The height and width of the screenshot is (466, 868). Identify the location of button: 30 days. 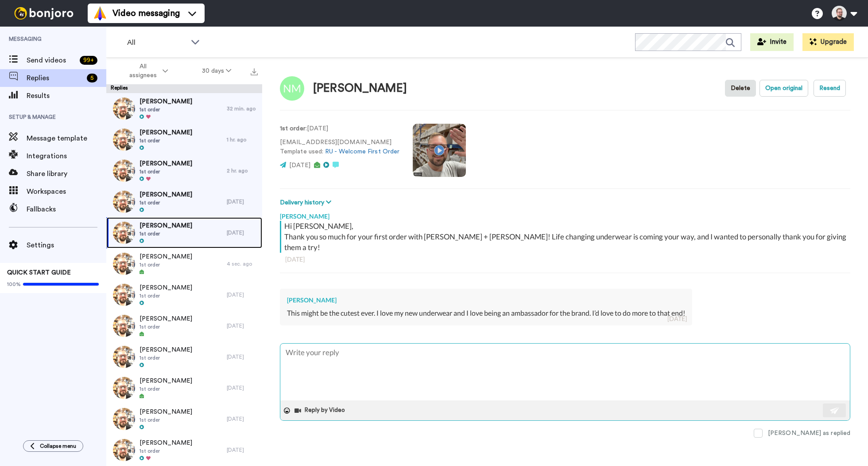
(217, 71).